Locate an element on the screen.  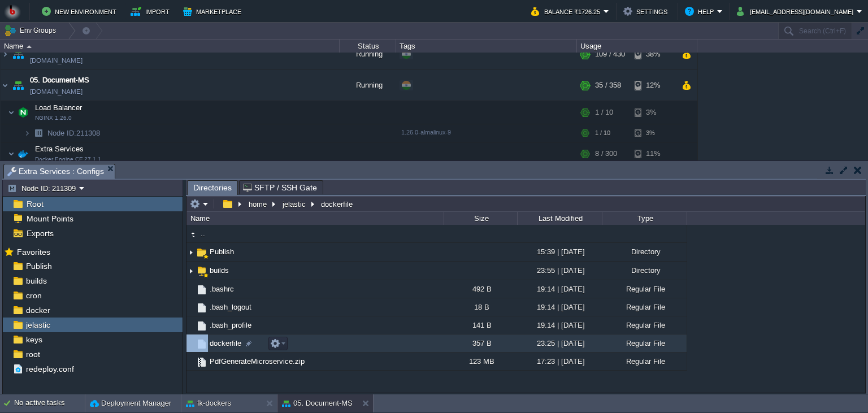
div: 38% is located at coordinates (653, 55).